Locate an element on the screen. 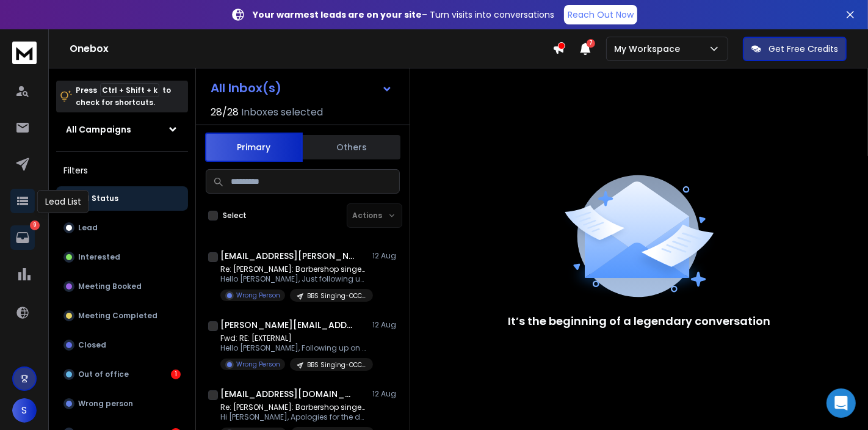  label: Select is located at coordinates (234, 216).